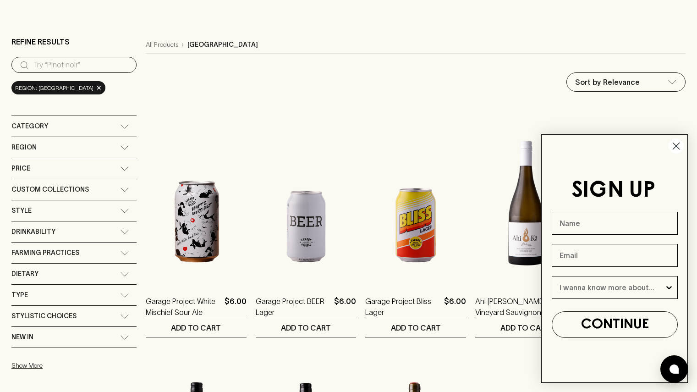 The width and height of the screenshot is (697, 392). I want to click on div: Dietary, so click(74, 274).